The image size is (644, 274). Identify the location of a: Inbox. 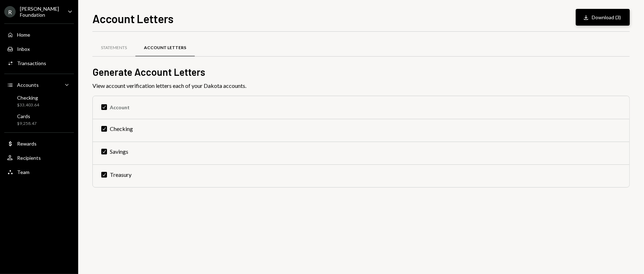
(39, 49).